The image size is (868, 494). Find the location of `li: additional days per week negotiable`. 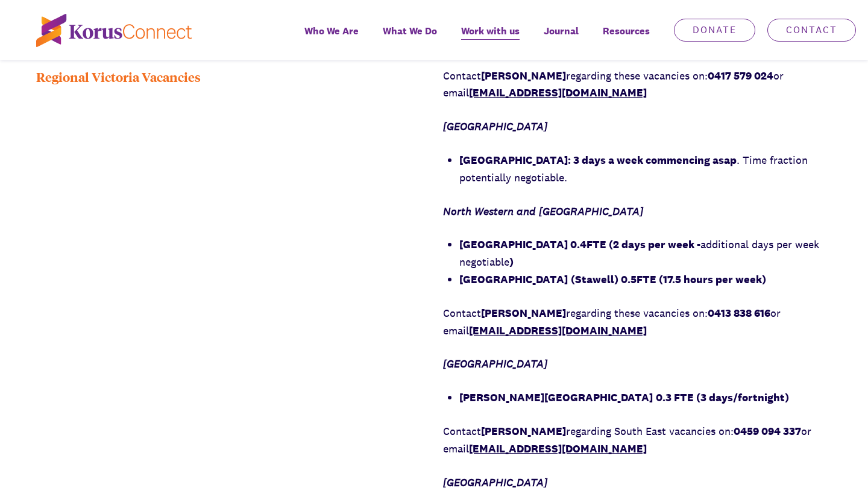

li: additional days per week negotiable is located at coordinates (646, 253).